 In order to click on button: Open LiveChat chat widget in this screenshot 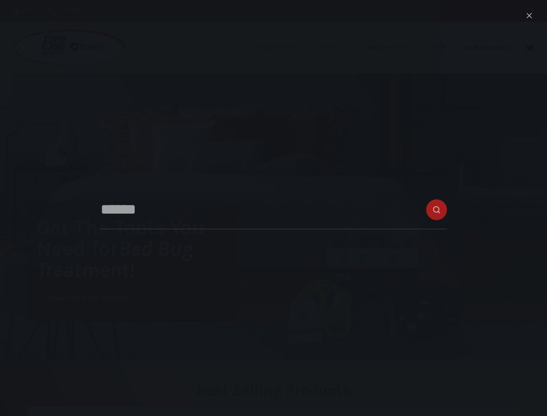, I will do `click(20, 16)`.